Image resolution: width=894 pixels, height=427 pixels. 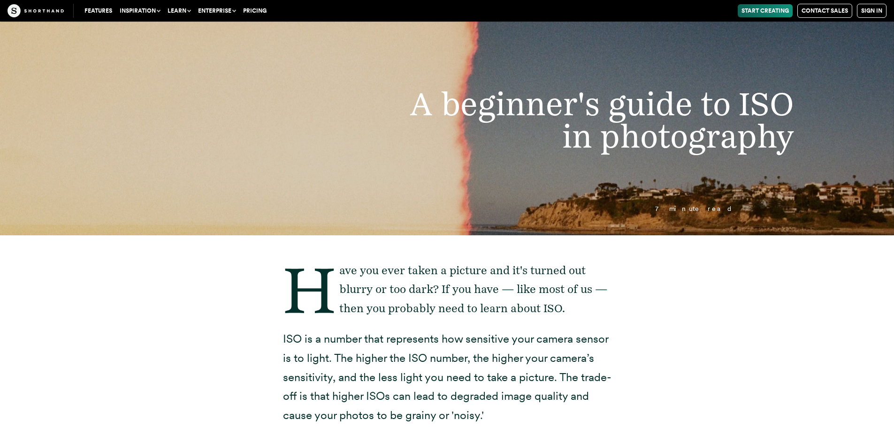 What do you see at coordinates (447, 209) in the screenshot?
I see `p: 7 minute read` at bounding box center [447, 209].